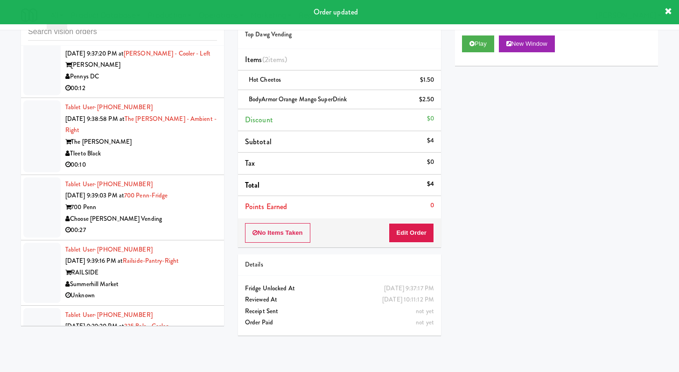 The image size is (679, 372). I want to click on span: Subtotal, so click(258, 141).